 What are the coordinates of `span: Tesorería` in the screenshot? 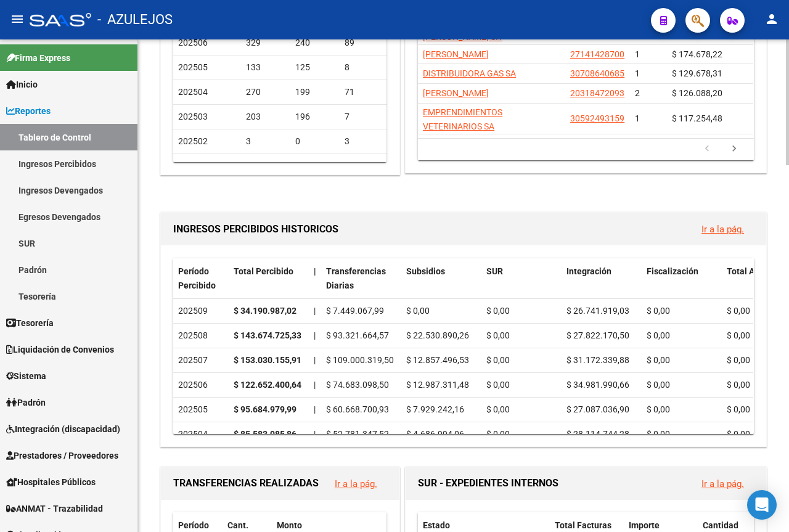 It's located at (30, 323).